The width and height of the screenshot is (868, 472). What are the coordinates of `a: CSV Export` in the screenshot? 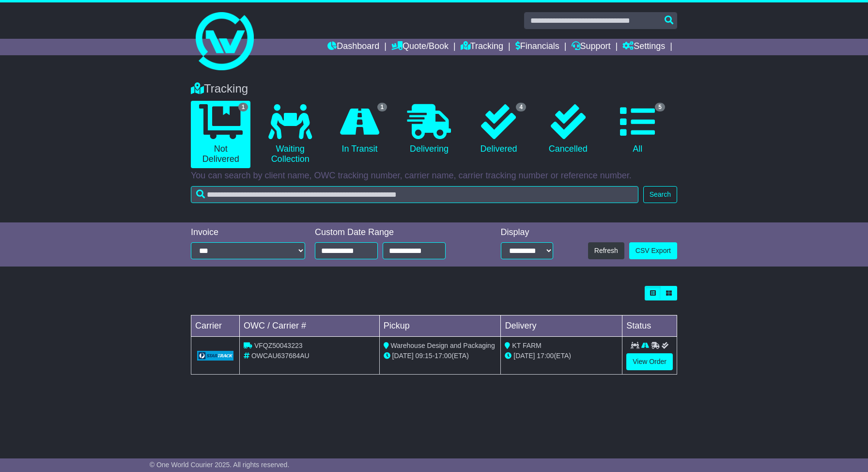 It's located at (653, 251).